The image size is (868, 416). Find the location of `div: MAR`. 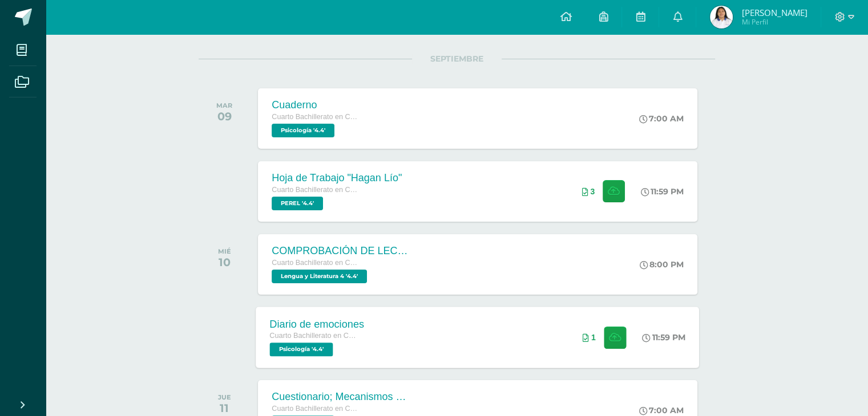

div: MAR is located at coordinates (224, 106).